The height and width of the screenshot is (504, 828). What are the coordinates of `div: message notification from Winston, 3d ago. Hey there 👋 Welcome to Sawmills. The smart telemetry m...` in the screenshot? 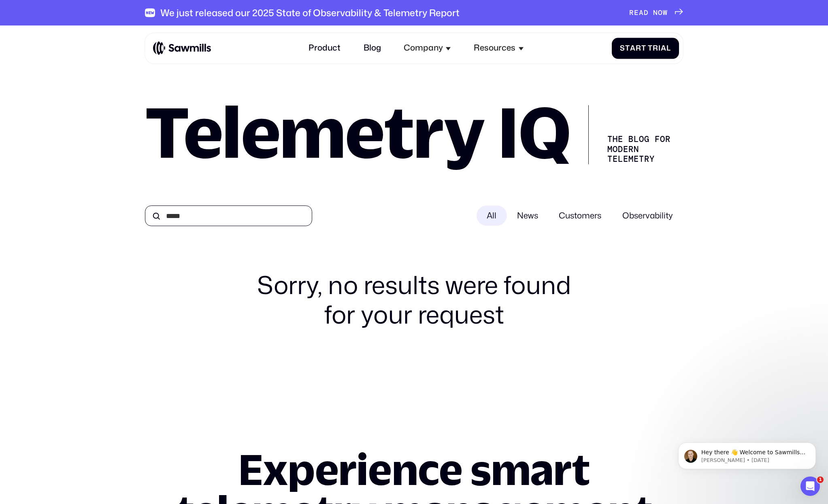 It's located at (81, 31).